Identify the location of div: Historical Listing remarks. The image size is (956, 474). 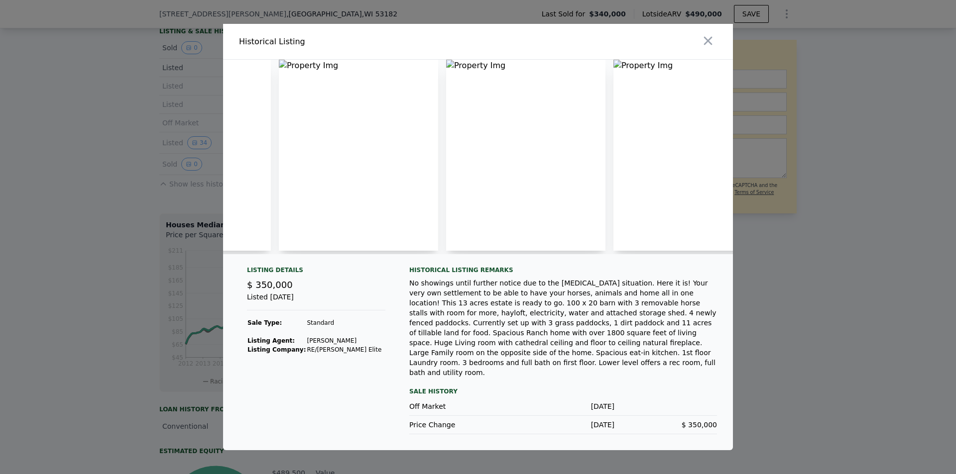
(563, 270).